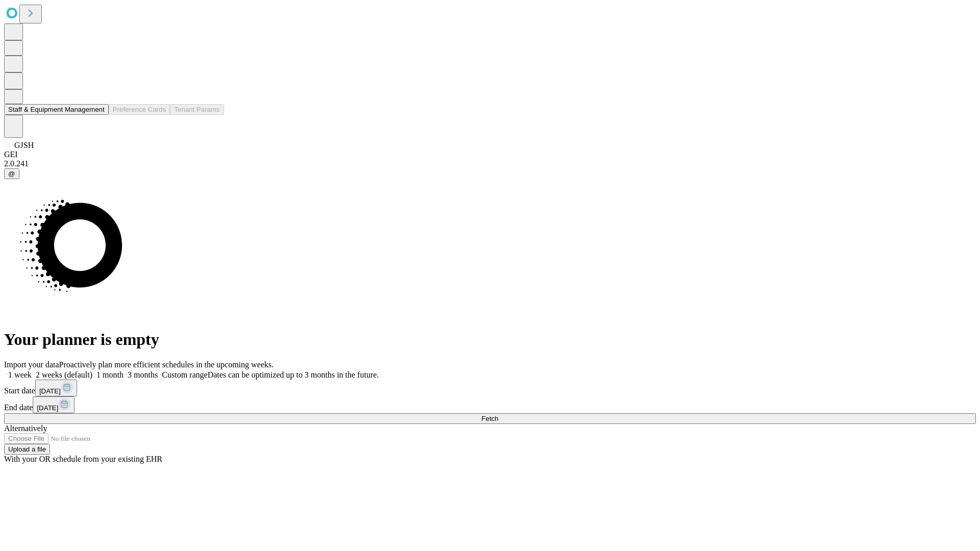 This screenshot has width=980, height=551. Describe the element at coordinates (64, 375) in the screenshot. I see `span: 2 weeks (default)` at that location.